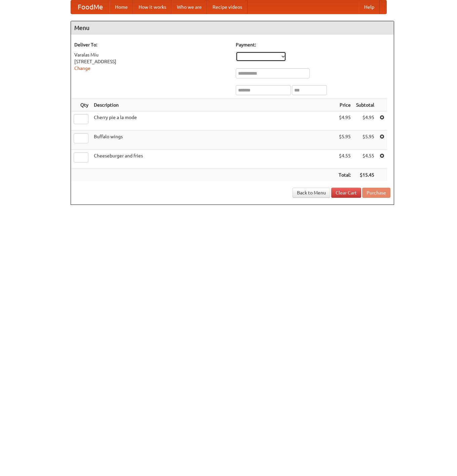  Describe the element at coordinates (346, 193) in the screenshot. I see `a: Clear Cart` at that location.